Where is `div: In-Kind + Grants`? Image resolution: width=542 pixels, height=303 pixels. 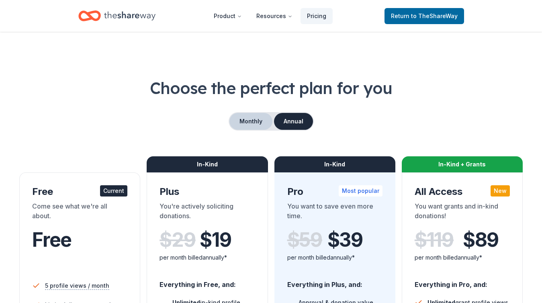 div: In-Kind + Grants is located at coordinates (462, 164).